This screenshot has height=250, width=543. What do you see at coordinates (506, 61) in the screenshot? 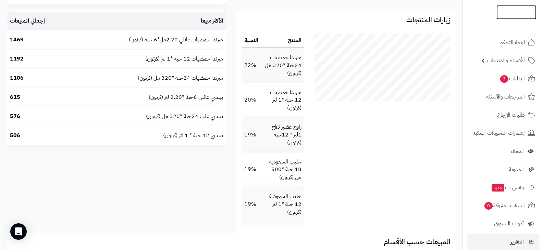
I see `span: الأقسام والمنتجات` at bounding box center [506, 61].